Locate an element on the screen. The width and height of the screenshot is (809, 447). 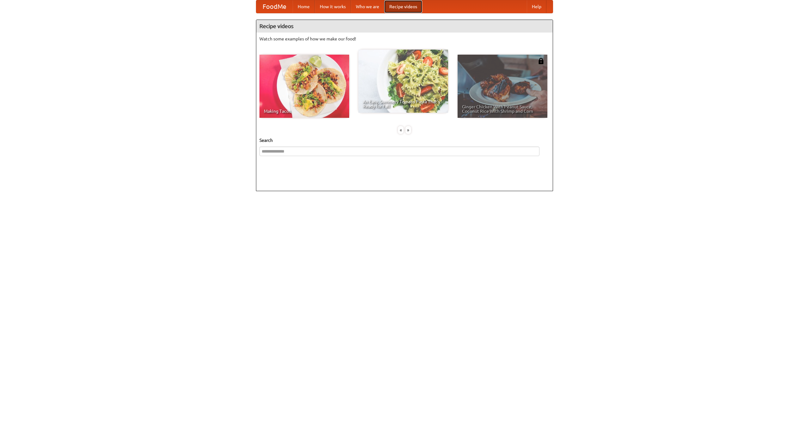
p: Watch some examples of how we make our food! is located at coordinates (404, 39).